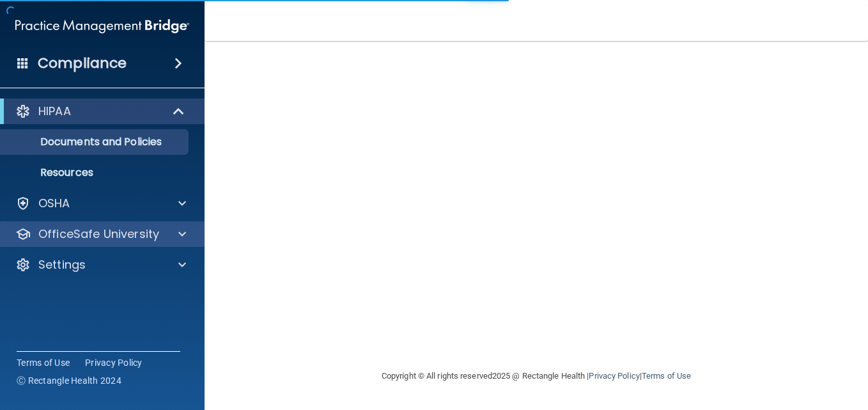 The image size is (868, 410). What do you see at coordinates (54, 111) in the screenshot?
I see `p: HIPAA` at bounding box center [54, 111].